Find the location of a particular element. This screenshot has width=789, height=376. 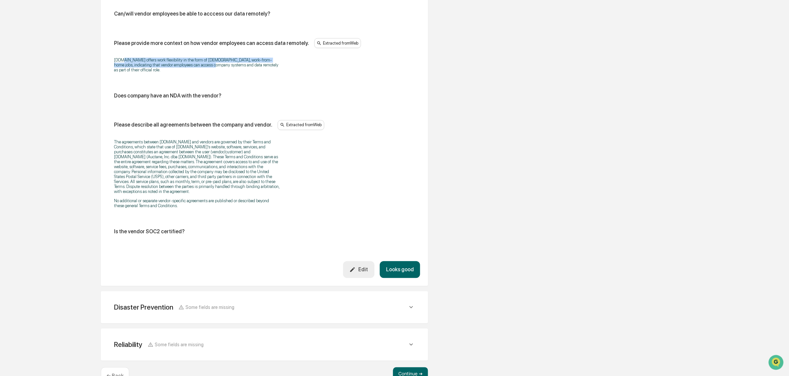

p: How can we help? is located at coordinates (63, 19).